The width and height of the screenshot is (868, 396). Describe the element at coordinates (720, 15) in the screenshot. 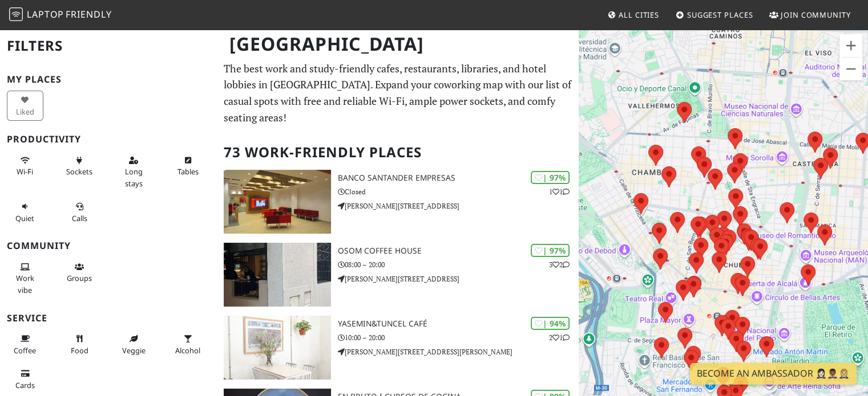

I see `span: Suggest Places` at that location.